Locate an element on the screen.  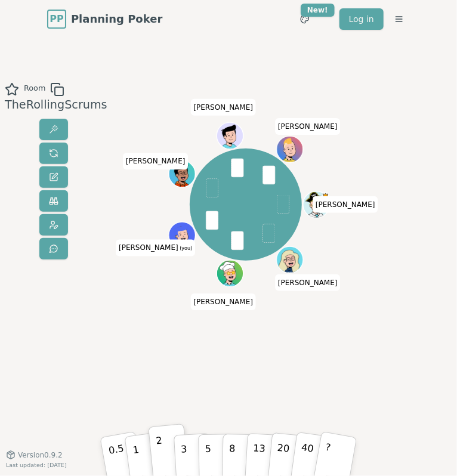
div: New! is located at coordinates (318, 10).